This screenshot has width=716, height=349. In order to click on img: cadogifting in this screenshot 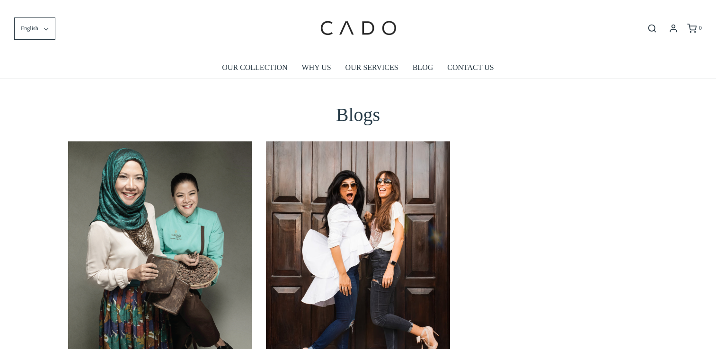, I will do `click(358, 28)`.